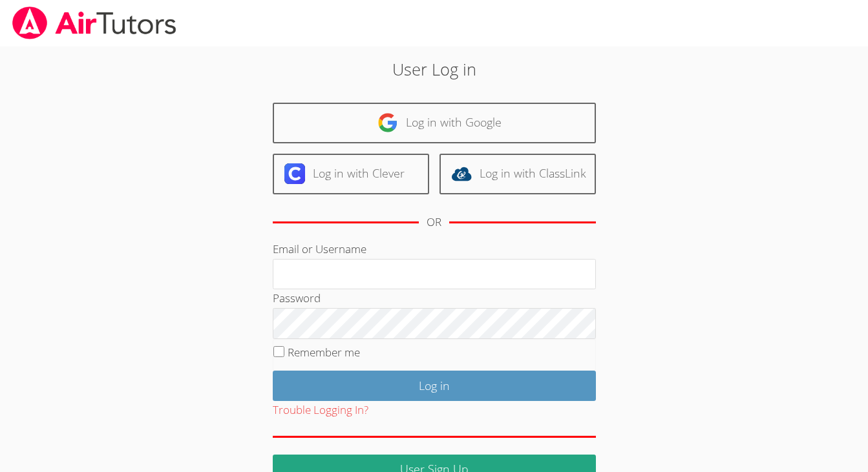 The width and height of the screenshot is (868, 472). I want to click on label: Email or Username, so click(319, 248).